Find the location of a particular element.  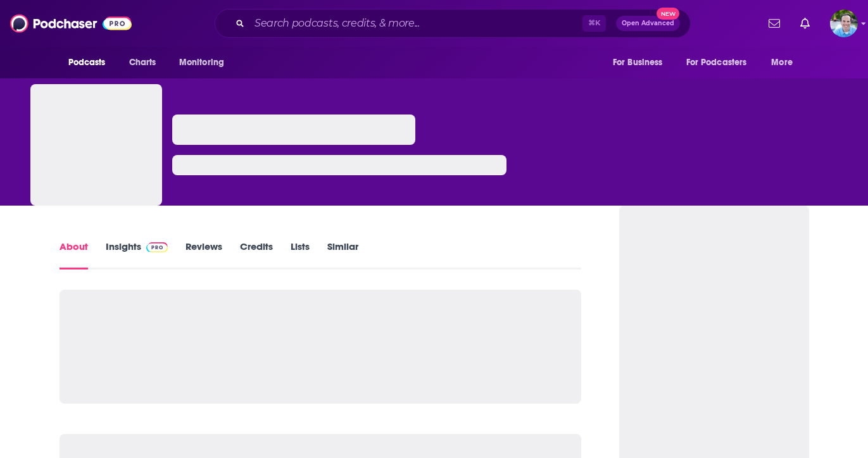

a: Reviews is located at coordinates (204, 255).